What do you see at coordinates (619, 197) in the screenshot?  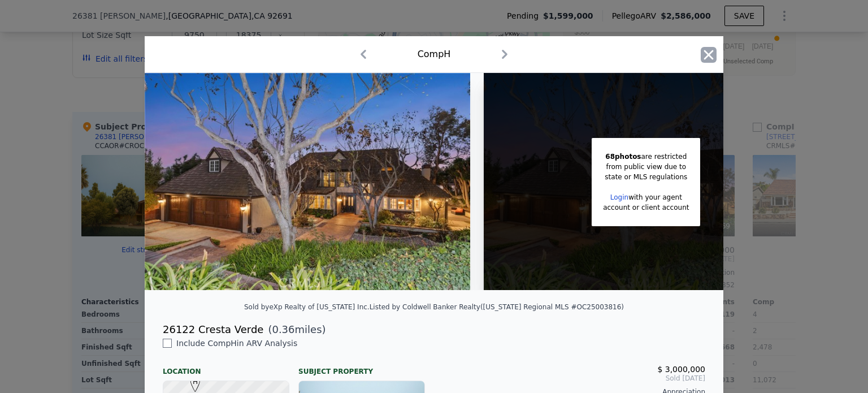 I see `a: Login` at bounding box center [619, 197].